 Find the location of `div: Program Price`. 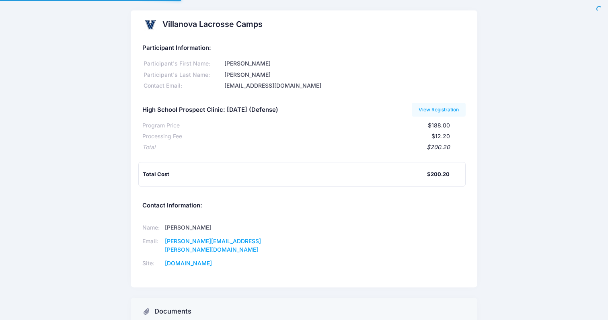

div: Program Price is located at coordinates (161, 125).